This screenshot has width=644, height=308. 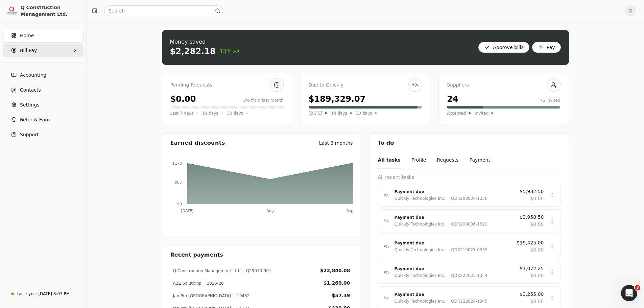 I want to click on div: QDR222624-1345, so click(x=468, y=301).